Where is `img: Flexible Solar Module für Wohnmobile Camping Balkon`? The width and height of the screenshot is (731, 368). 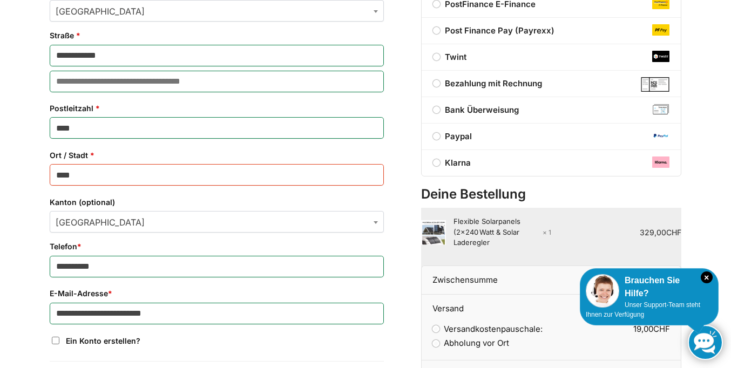
img: Flexible Solar Module für Wohnmobile Camping Balkon is located at coordinates (434, 233).